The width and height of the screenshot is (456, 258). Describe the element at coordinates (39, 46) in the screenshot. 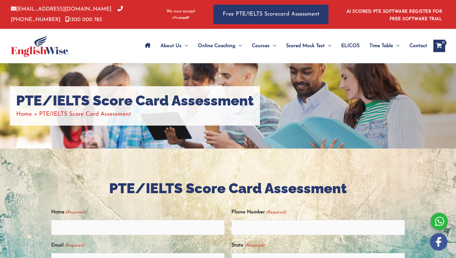

I see `img: cropped-ew-logo` at that location.